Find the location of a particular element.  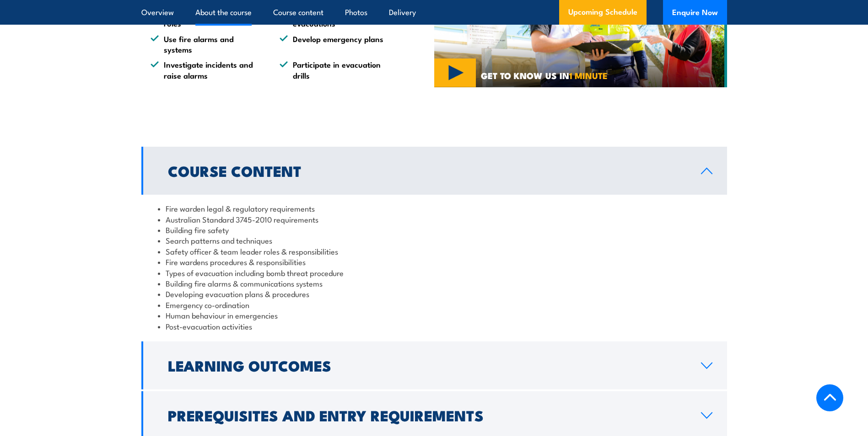

li: Developing evacuation plans & procedures is located at coordinates (434, 294).